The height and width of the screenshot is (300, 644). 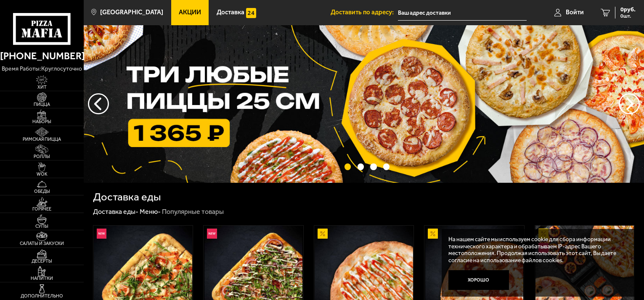 What do you see at coordinates (629, 104) in the screenshot?
I see `button: предыдущий` at bounding box center [629, 104].